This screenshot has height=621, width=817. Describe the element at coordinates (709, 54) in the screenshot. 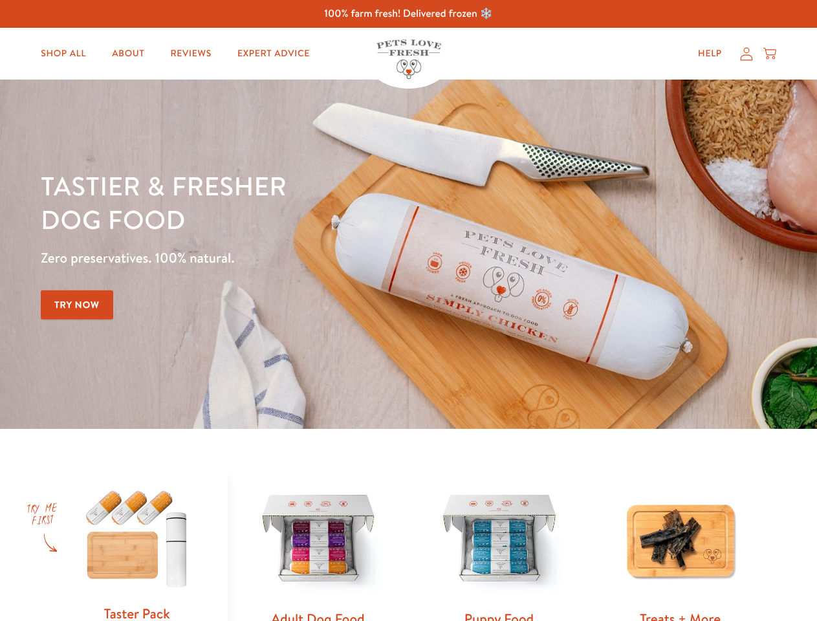

I see `a: Help` at that location.